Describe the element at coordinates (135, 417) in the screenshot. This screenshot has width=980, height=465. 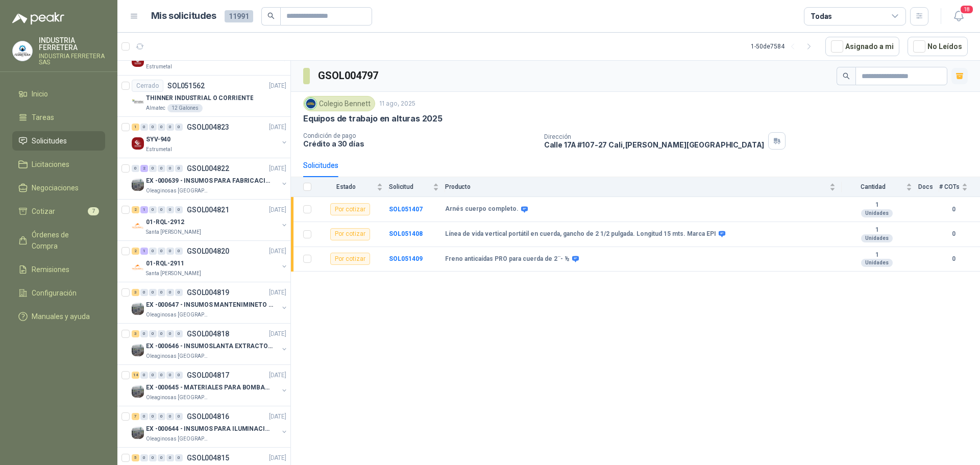
I see `div: 7` at that location.